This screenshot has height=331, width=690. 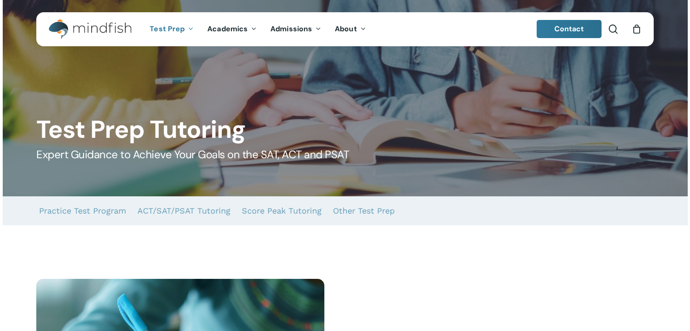 I want to click on a: Contact, so click(x=570, y=29).